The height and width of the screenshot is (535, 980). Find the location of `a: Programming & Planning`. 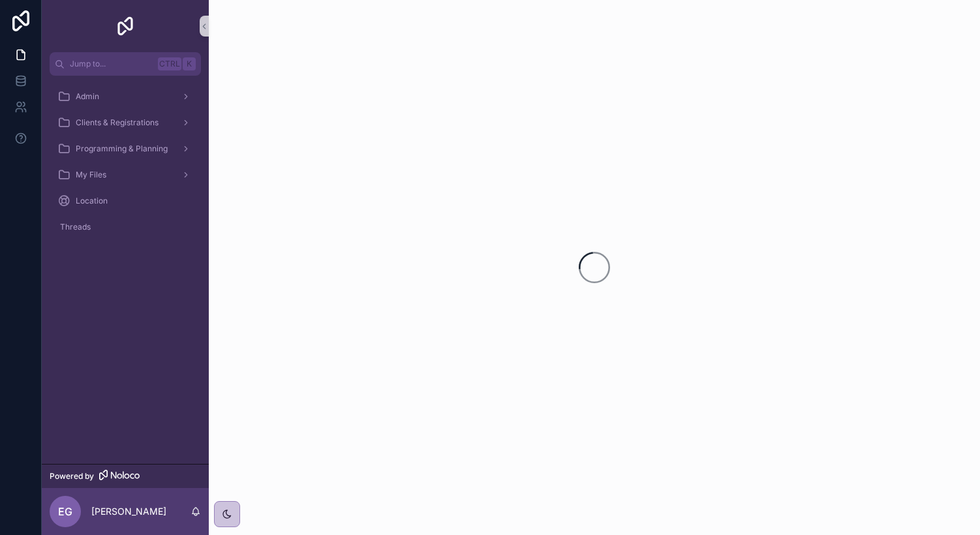

a: Programming & Planning is located at coordinates (125, 149).